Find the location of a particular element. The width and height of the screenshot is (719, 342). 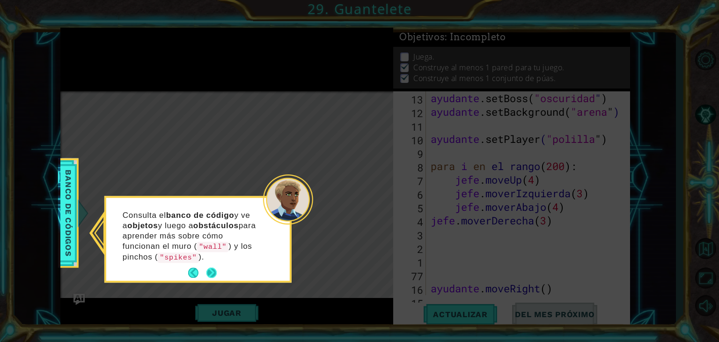

button: Atrás is located at coordinates (197, 273).